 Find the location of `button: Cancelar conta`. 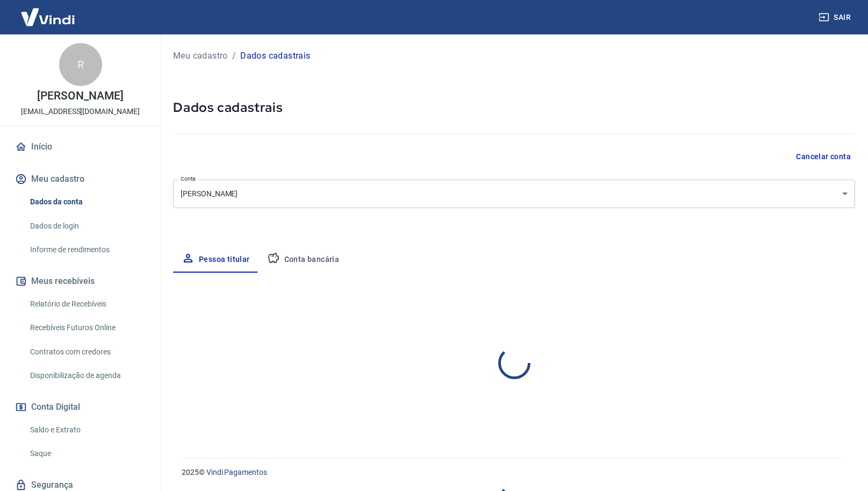

button: Cancelar conta is located at coordinates (823, 156).